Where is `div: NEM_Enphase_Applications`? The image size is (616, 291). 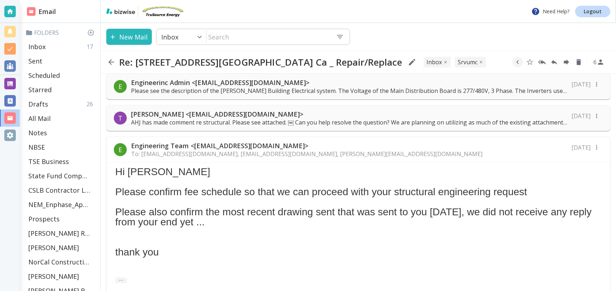
div: NEM_Enphase_Applications is located at coordinates (61, 205).